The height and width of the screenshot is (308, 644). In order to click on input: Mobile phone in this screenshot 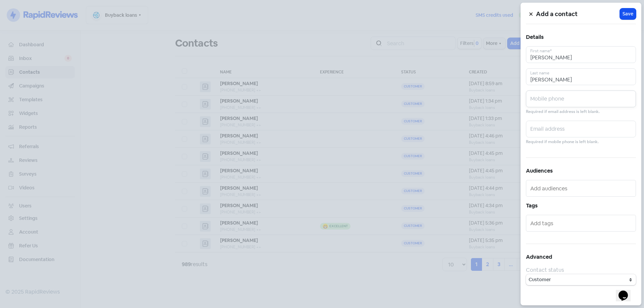, I will do `click(581, 99)`.